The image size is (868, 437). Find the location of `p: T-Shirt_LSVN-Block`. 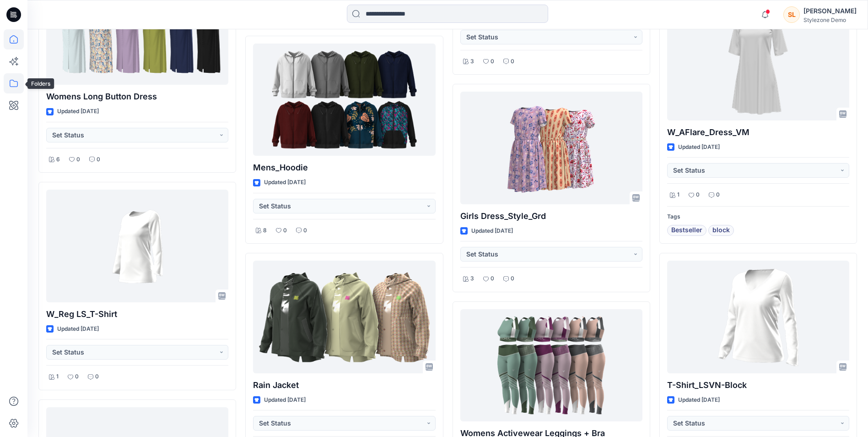

p: T-Shirt_LSVN-Block is located at coordinates (758, 385).